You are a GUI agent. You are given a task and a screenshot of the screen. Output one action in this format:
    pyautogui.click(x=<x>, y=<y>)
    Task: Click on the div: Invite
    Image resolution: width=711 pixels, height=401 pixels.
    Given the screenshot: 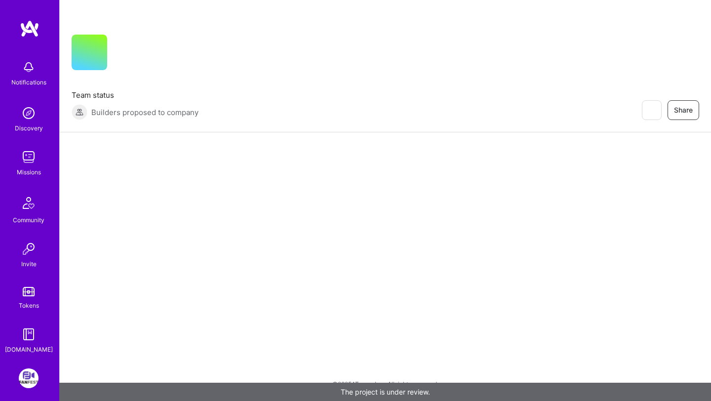 What is the action you would take?
    pyautogui.click(x=29, y=264)
    